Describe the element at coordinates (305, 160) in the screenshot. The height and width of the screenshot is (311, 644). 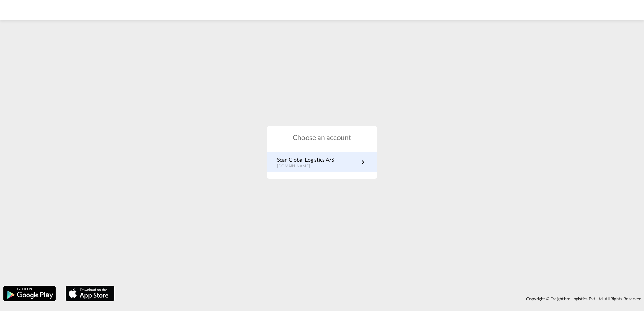
I see `p: Scan Global Logistics A/S` at that location.